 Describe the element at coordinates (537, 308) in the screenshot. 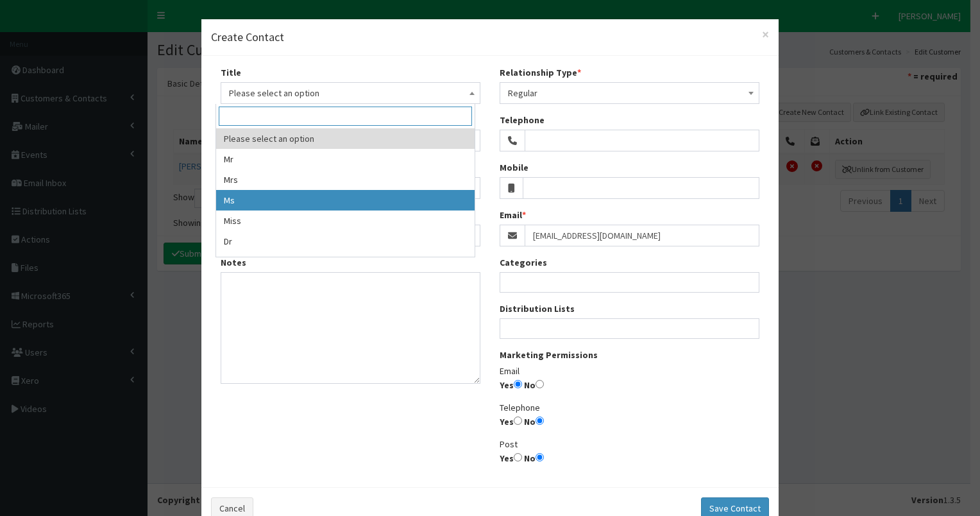

I see `label: Distribution Lists` at that location.